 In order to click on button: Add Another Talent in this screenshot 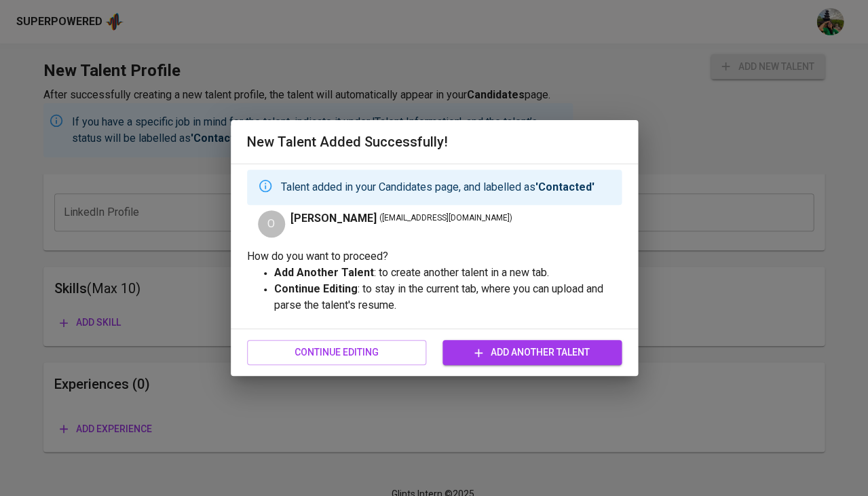, I will do `click(532, 352)`.